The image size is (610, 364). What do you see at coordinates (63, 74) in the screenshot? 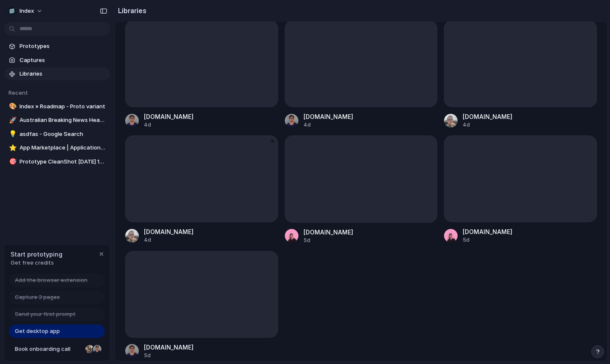
I see `span: Libraries` at bounding box center [63, 74].